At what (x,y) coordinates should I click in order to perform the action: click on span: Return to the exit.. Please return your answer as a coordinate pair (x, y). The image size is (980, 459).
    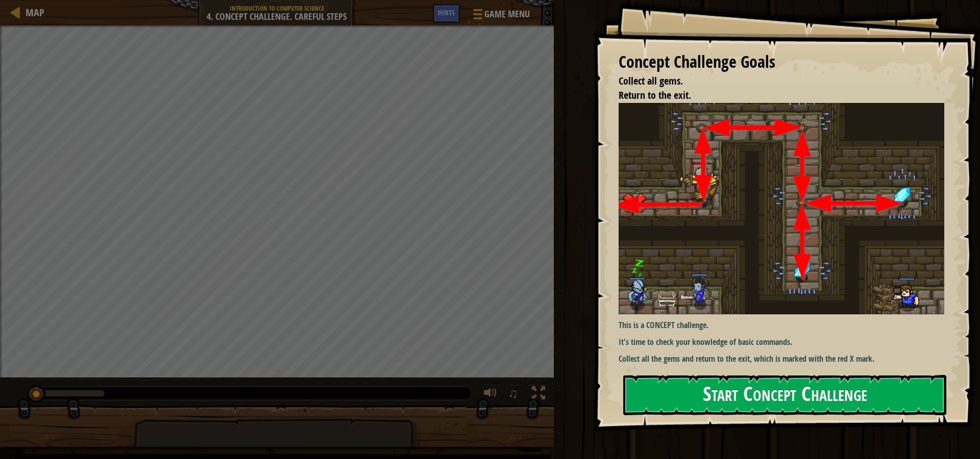
    Looking at the image, I should click on (655, 95).